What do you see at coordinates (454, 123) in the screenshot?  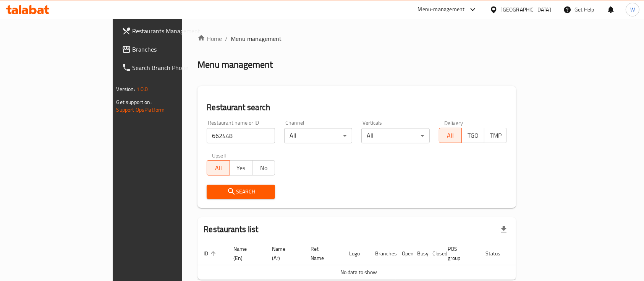 I see `label: Delivery` at bounding box center [454, 123].